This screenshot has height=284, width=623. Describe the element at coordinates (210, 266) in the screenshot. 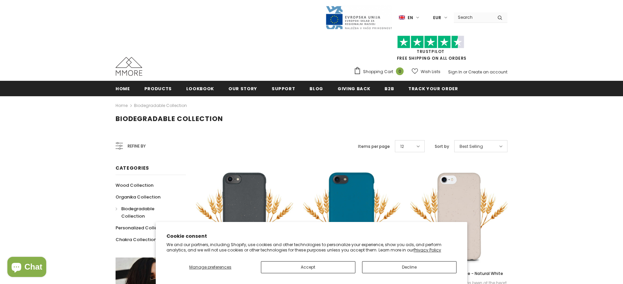

I see `span: Manage preferences` at that location.